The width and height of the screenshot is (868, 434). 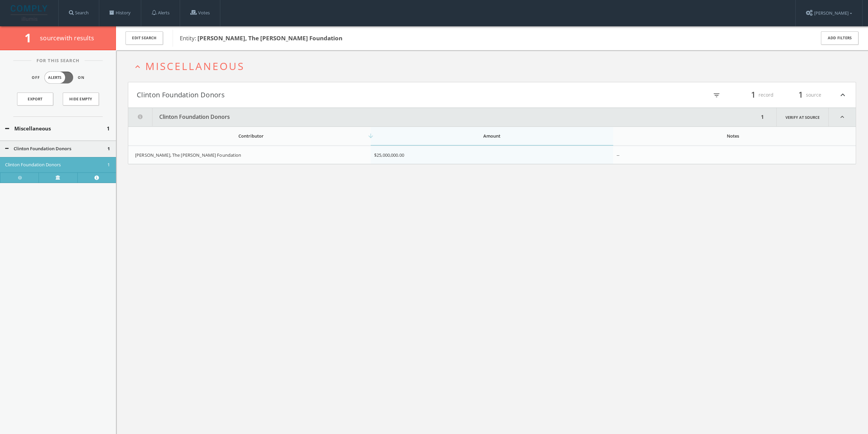 I want to click on i: filter_list, so click(x=716, y=96).